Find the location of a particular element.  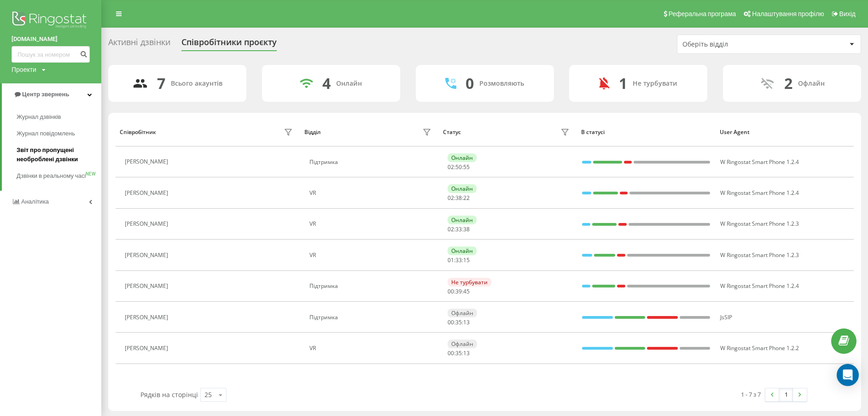

img: Ringostat logo is located at coordinates (50, 21).